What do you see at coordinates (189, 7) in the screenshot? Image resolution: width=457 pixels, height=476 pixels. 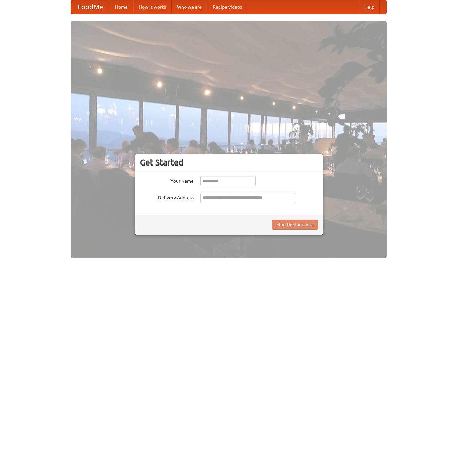 I see `a: Who we are` at bounding box center [189, 7].